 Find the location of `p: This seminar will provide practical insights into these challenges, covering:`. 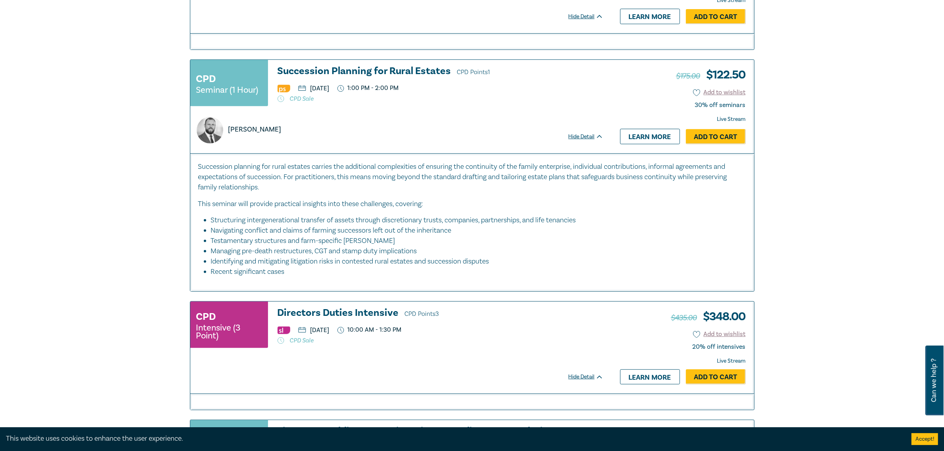

p: This seminar will provide practical insights into these challenges, covering: is located at coordinates (472, 204).